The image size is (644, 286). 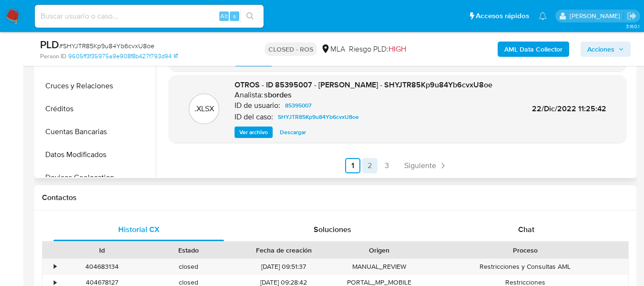 I want to click on b: AML Data Collector, so click(x=534, y=49).